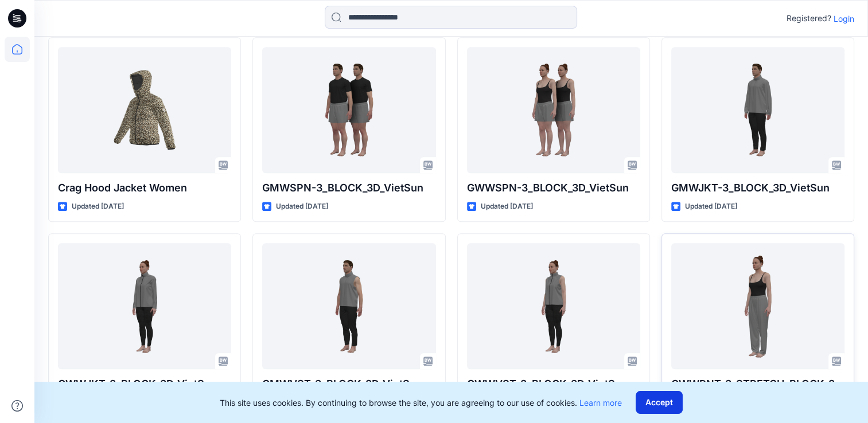 The width and height of the screenshot is (868, 423). What do you see at coordinates (844, 18) in the screenshot?
I see `p: Login` at bounding box center [844, 18].